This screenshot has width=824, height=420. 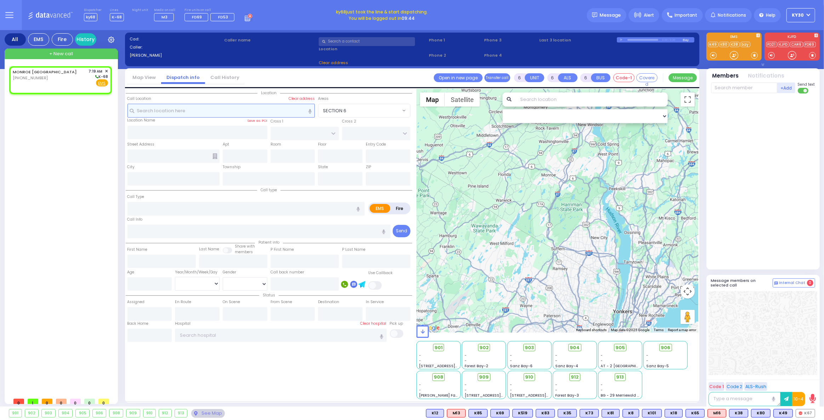 I want to click on label: Gender, so click(x=230, y=272).